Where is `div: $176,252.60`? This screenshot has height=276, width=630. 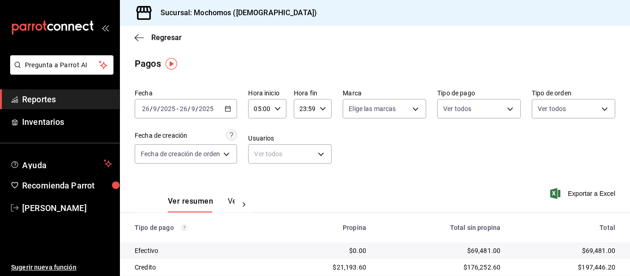 div: $176,252.60 is located at coordinates (440, 267).